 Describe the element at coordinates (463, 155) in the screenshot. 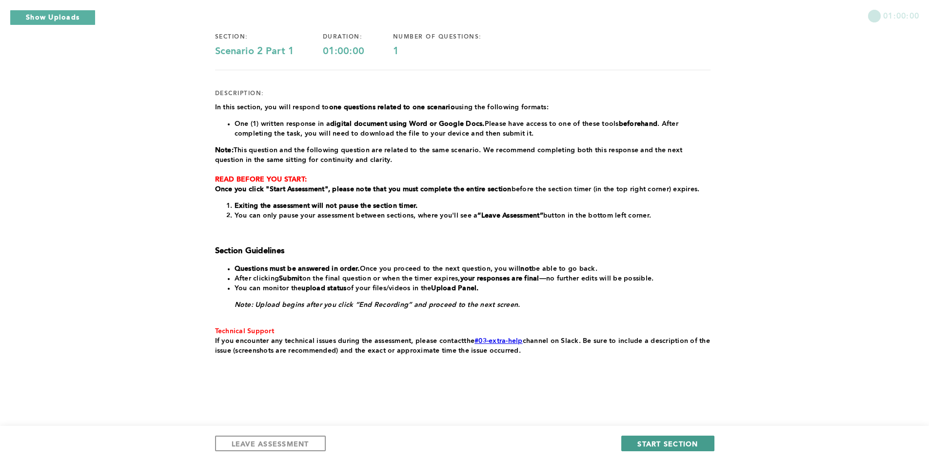

I see `p: This question and the following question are related to the same scenario. We recommend completin...` at that location.